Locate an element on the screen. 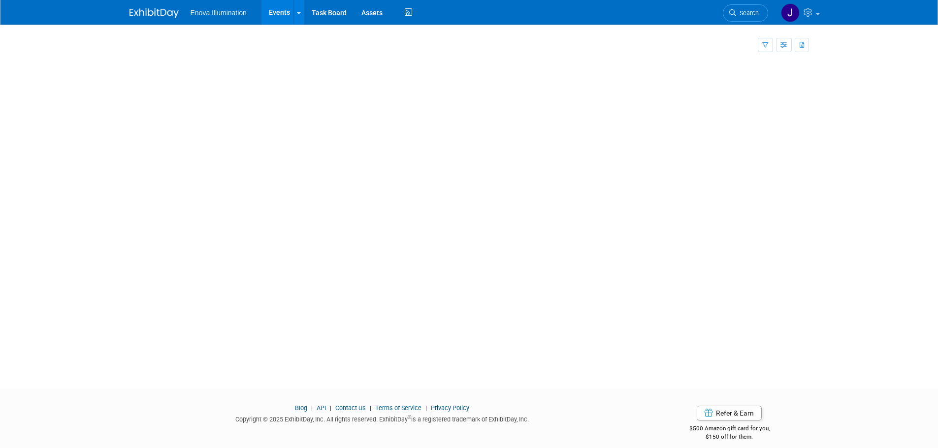 The height and width of the screenshot is (448, 938). a: API is located at coordinates (321, 408).